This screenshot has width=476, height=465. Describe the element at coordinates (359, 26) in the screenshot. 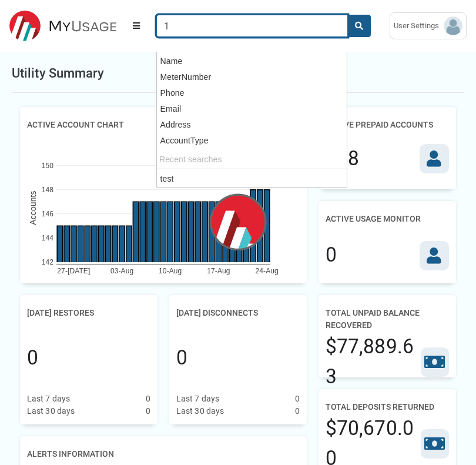

I see `button: search` at that location.